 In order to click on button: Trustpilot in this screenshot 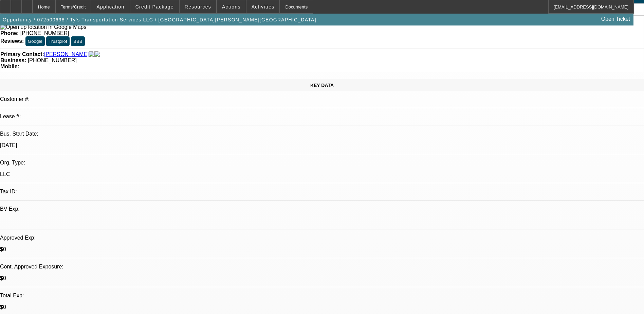, I will do `click(58, 41)`.